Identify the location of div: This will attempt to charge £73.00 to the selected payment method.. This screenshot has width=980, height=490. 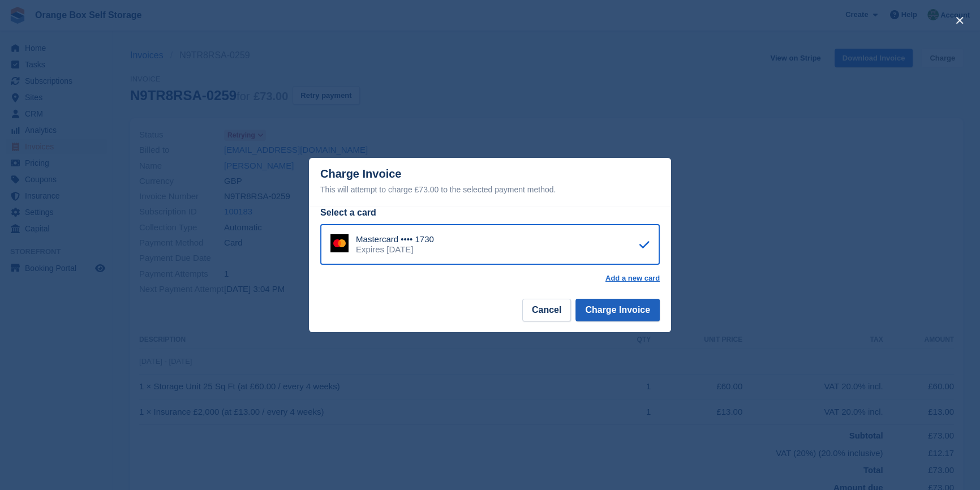
(490, 189).